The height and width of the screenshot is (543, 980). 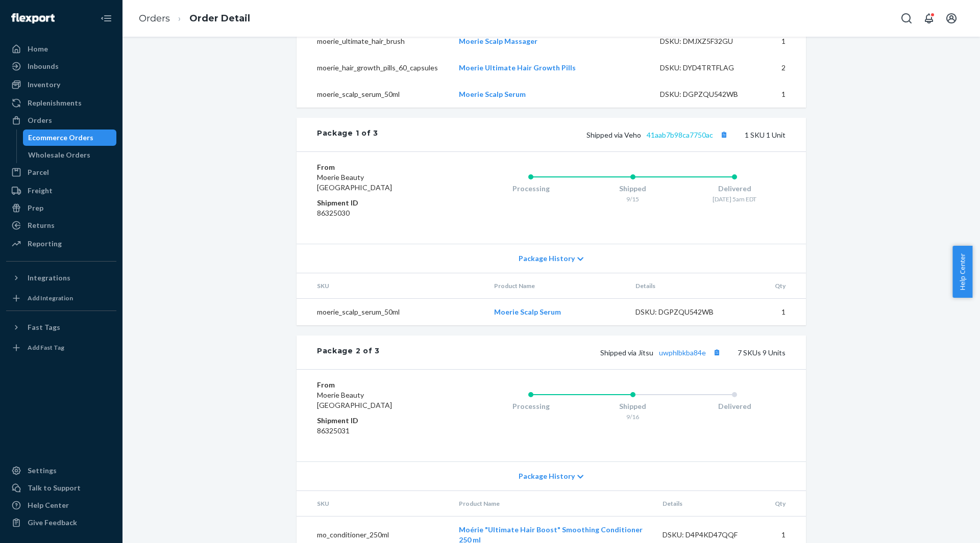 I want to click on a: Help Center, so click(x=62, y=505).